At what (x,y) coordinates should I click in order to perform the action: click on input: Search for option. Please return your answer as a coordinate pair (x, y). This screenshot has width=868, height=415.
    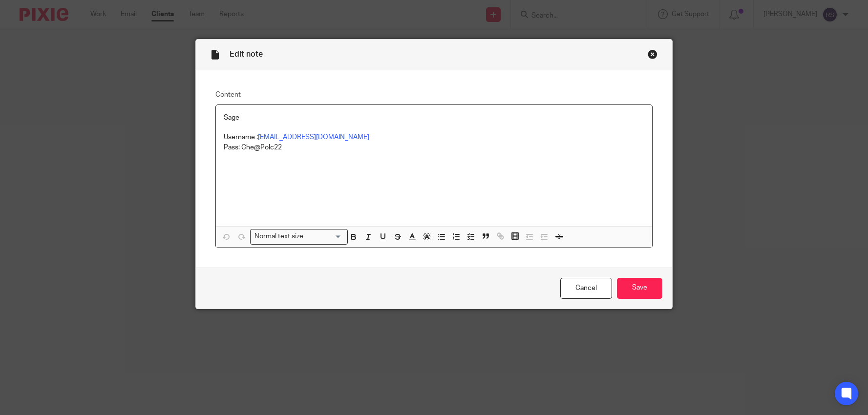
    Looking at the image, I should click on (324, 236).